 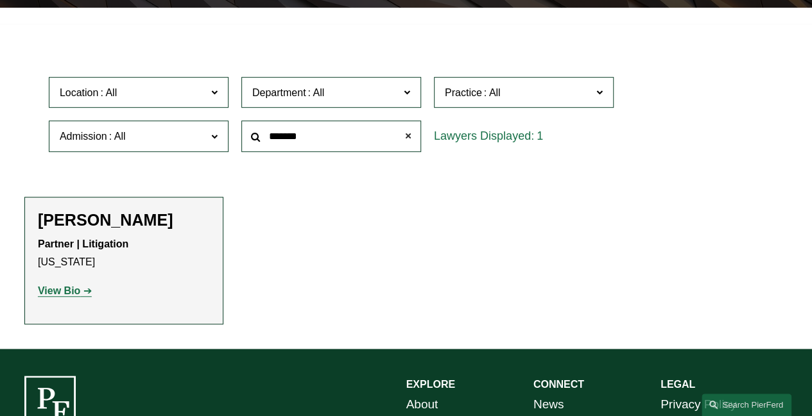 What do you see at coordinates (678, 384) in the screenshot?
I see `strong: LEGAL` at bounding box center [678, 384].